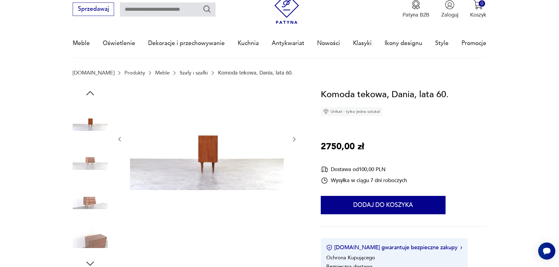 Image resolution: width=559 pixels, height=267 pixels. I want to click on a: Nowości, so click(328, 43).